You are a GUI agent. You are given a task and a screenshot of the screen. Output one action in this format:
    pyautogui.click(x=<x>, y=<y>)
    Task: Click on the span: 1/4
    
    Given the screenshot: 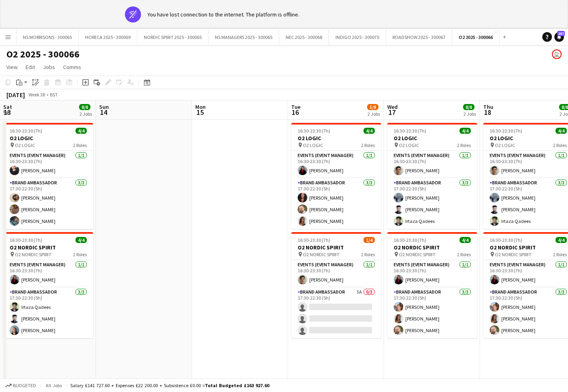 What is the action you would take?
    pyautogui.click(x=369, y=240)
    